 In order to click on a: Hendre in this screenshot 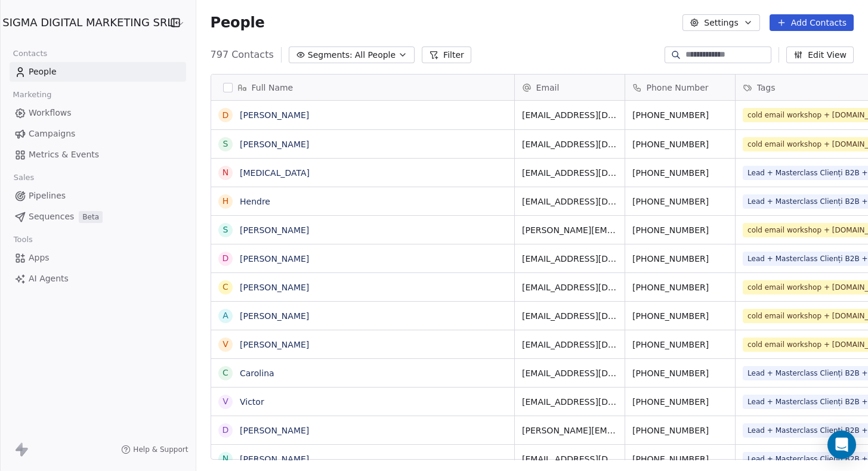, I will do `click(254, 201)`.